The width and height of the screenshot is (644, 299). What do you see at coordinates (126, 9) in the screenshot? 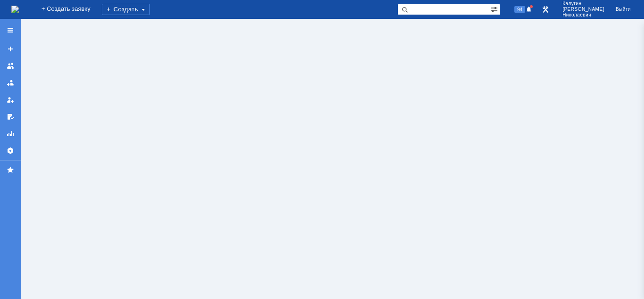
I see `div: Создать` at bounding box center [126, 9].